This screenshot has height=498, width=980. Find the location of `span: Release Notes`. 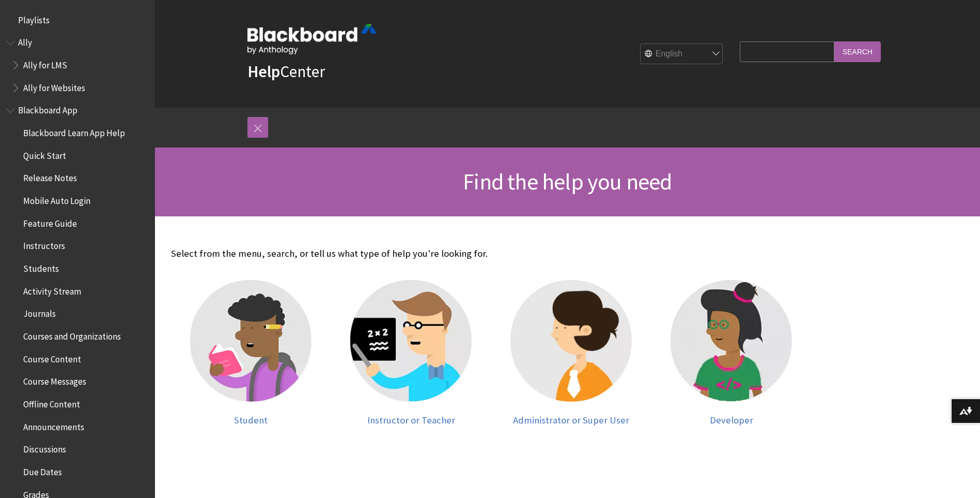

span: Release Notes is located at coordinates (50, 176).